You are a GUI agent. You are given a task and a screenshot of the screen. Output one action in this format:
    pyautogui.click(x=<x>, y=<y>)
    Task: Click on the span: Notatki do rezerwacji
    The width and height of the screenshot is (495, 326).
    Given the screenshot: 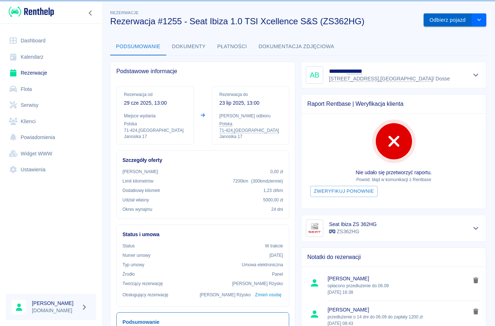 What is the action you would take?
    pyautogui.click(x=394, y=257)
    